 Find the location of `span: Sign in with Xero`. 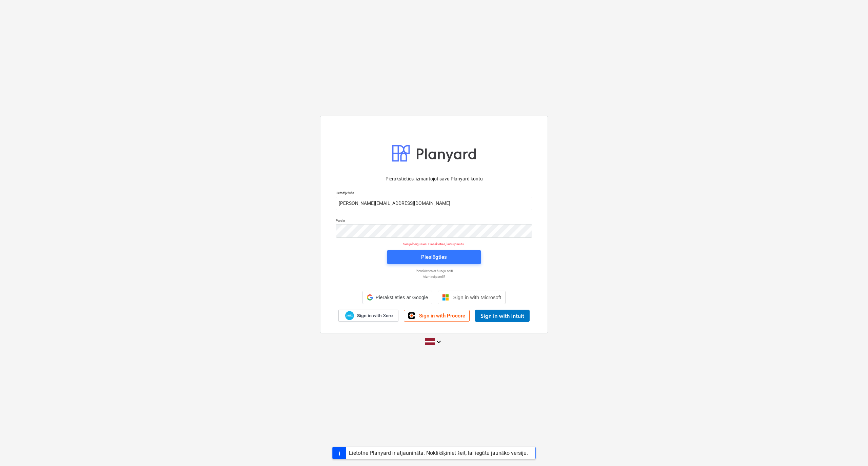

span: Sign in with Xero is located at coordinates (375, 315).